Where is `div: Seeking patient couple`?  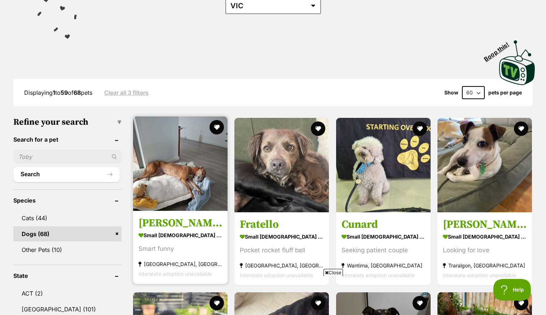
div: Seeking patient couple is located at coordinates (383, 250).